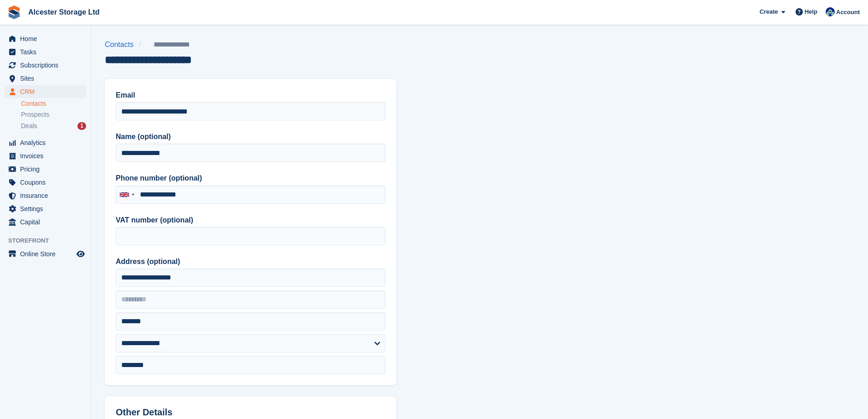 The width and height of the screenshot is (868, 419). Describe the element at coordinates (81, 126) in the screenshot. I see `div: 1` at that location.